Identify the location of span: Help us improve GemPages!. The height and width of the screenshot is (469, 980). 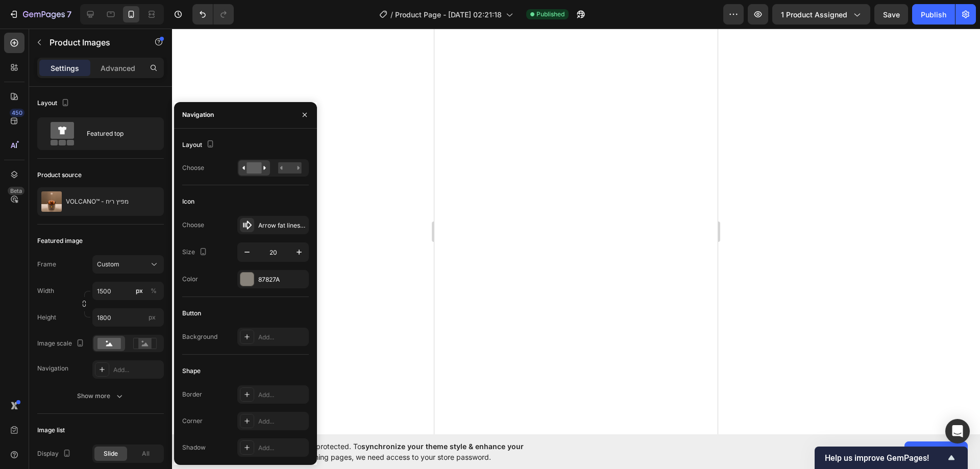
(885, 458).